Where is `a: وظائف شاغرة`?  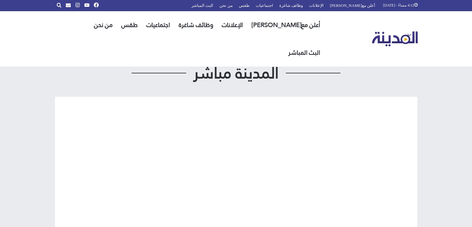 a: وظائف شاغرة is located at coordinates (196, 25).